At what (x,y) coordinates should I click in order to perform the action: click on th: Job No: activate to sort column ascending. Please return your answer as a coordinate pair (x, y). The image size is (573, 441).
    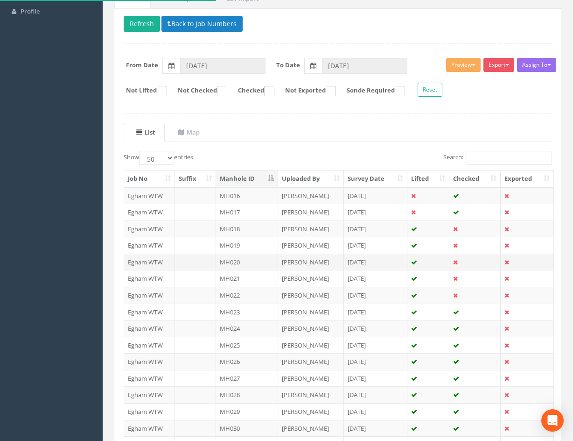
    Looking at the image, I should click on (149, 179).